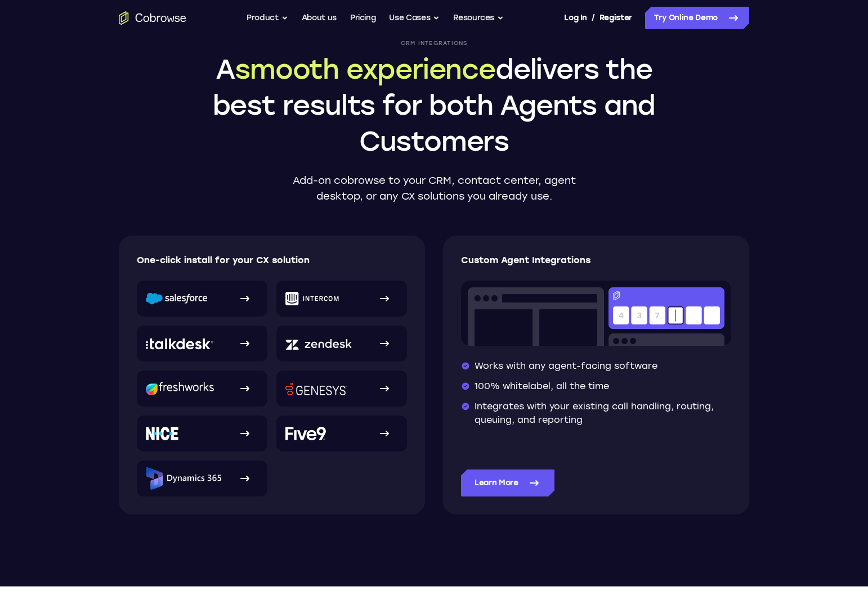 The image size is (868, 614). I want to click on p: One-click install for your CX solution, so click(271, 260).